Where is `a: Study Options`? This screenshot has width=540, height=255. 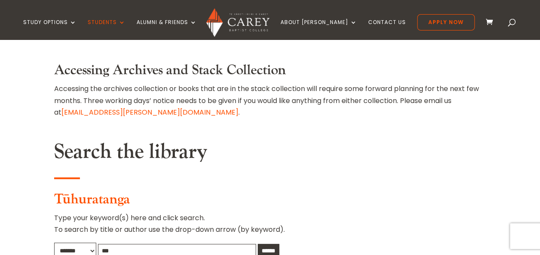
a: Study Options is located at coordinates (50, 29).